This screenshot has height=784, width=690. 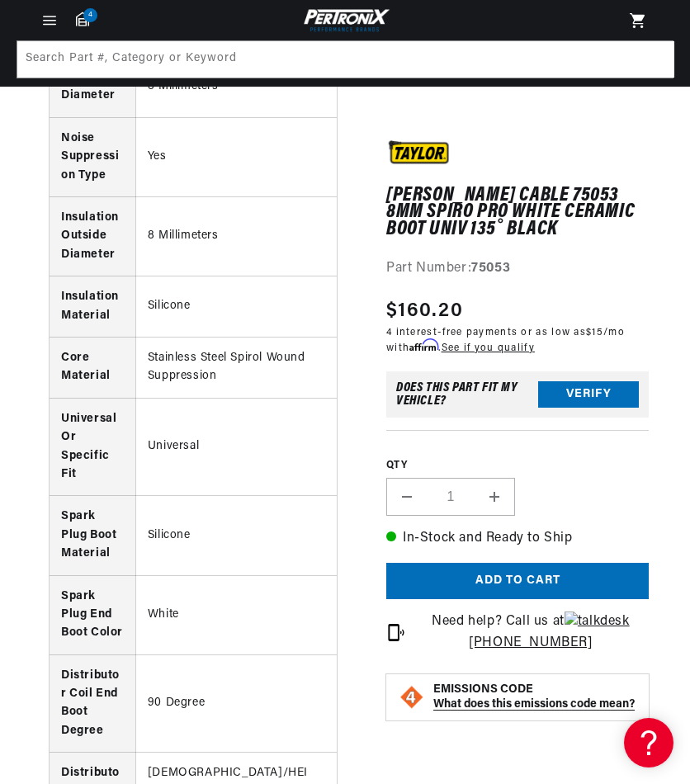 I want to click on th: Spark Plug Boot Material, so click(x=92, y=536).